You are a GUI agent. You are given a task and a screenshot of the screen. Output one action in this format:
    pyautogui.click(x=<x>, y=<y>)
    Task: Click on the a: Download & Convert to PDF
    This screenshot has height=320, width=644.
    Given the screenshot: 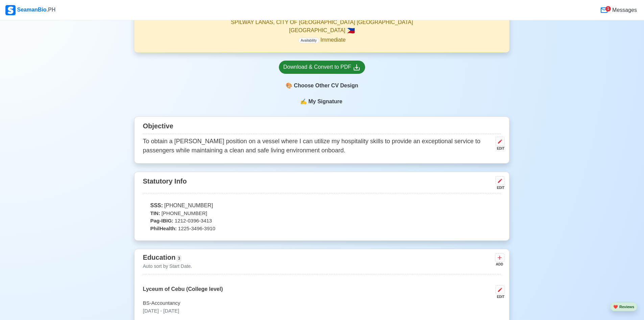 What is the action you would take?
    pyautogui.click(x=322, y=67)
    